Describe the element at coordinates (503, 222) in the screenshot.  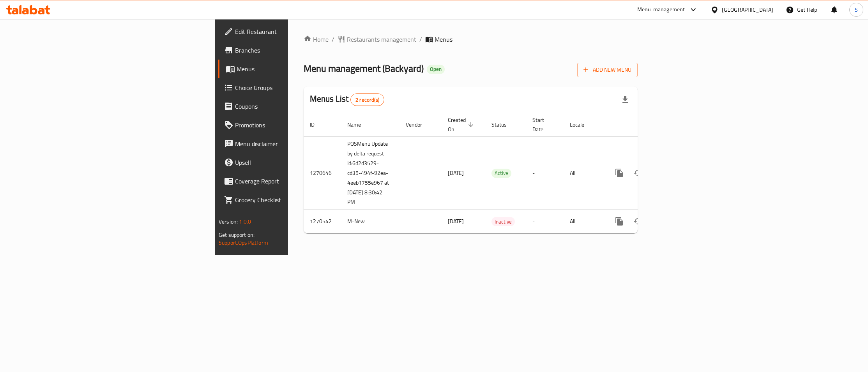
I see `span: Inactive` at that location.